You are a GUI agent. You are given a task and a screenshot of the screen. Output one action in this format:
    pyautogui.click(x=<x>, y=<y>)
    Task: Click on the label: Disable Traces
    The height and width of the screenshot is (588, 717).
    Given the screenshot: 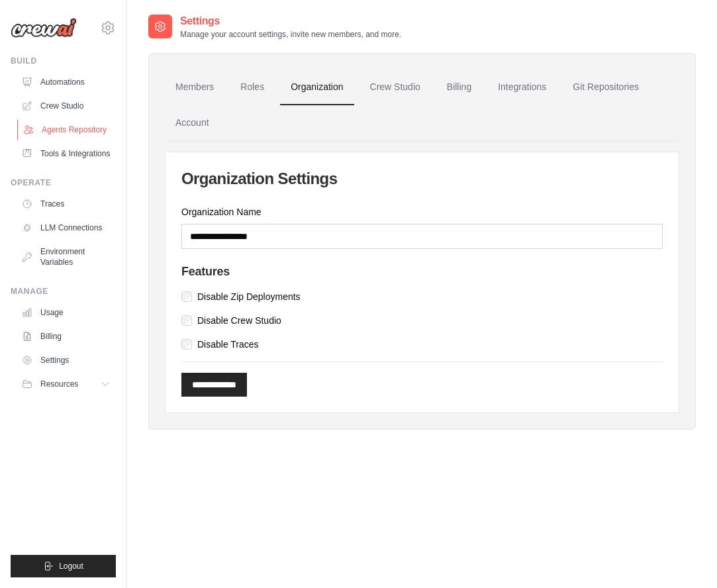 What is the action you would take?
    pyautogui.click(x=228, y=345)
    